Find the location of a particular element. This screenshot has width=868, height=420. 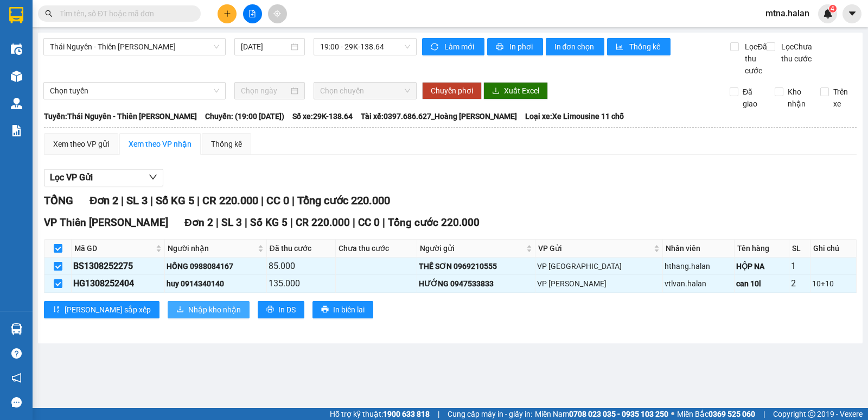

span: Trên xe is located at coordinates (843, 98).